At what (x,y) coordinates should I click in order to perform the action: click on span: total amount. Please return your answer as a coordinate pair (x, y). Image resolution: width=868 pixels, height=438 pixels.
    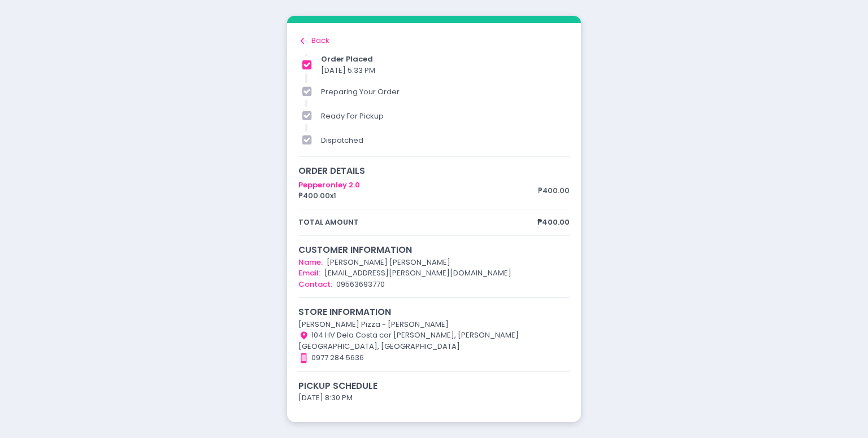
    Looking at the image, I should click on (417, 223).